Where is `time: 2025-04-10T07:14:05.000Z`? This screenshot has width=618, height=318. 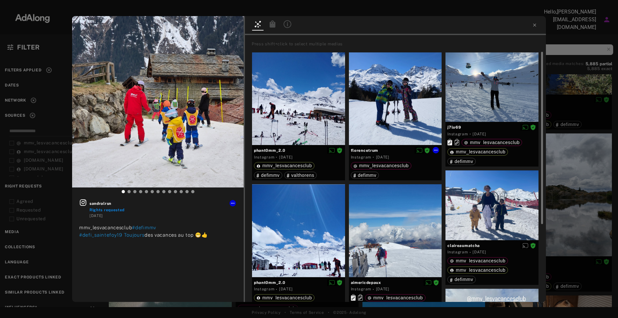
time: 2025-04-10T07:14:05.000Z is located at coordinates (479, 252).